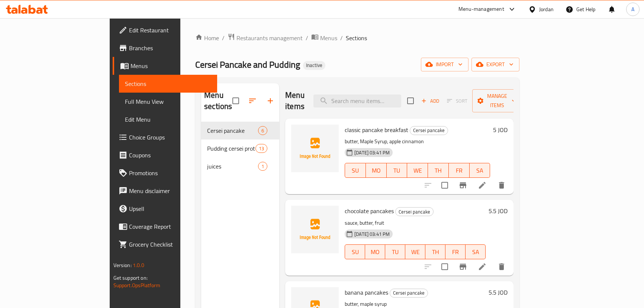  Describe the element at coordinates (397, 170) in the screenshot. I see `span: TU` at that location.